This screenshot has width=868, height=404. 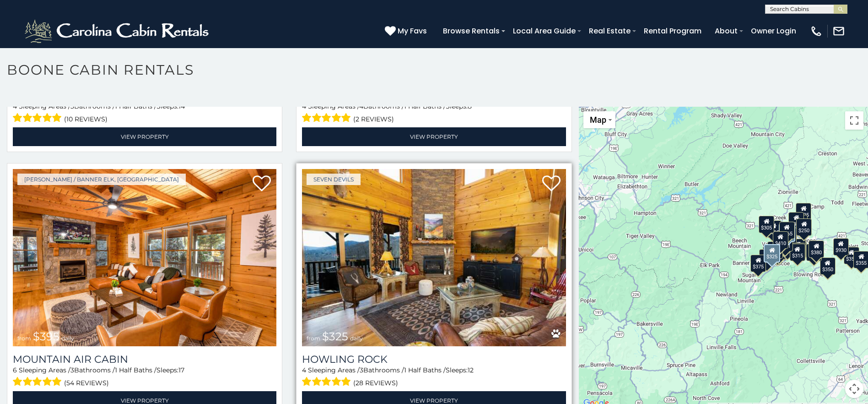 I want to click on span: 6, so click(x=15, y=370).